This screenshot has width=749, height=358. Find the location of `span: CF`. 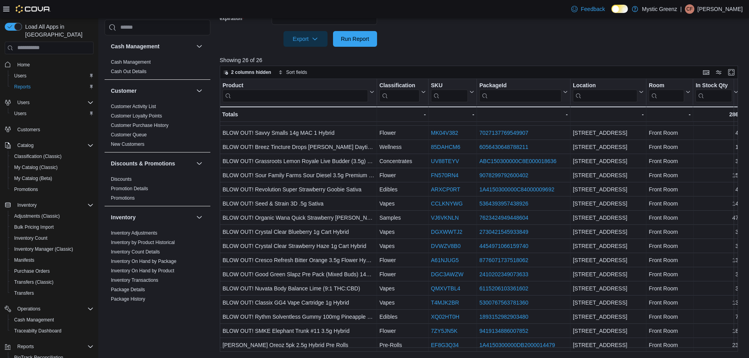

span: CF is located at coordinates (690, 9).